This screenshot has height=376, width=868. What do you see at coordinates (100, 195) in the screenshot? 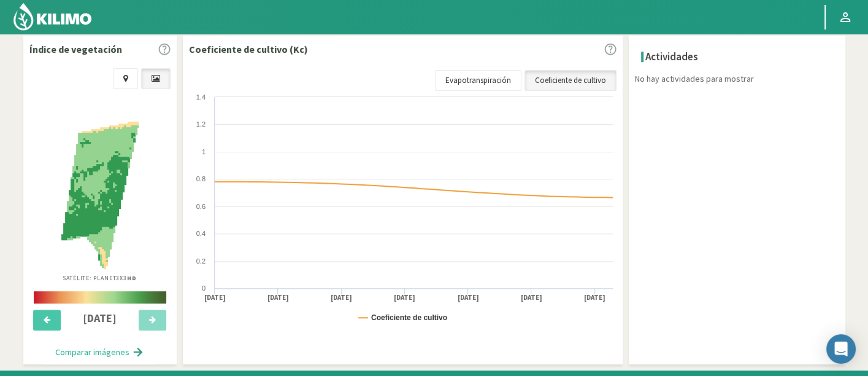
I see `img: 3a594b8c-e8ac-46bc-a411-60b18c5ac565_-_planet_-_2025-10-11.png` at bounding box center [100, 195].